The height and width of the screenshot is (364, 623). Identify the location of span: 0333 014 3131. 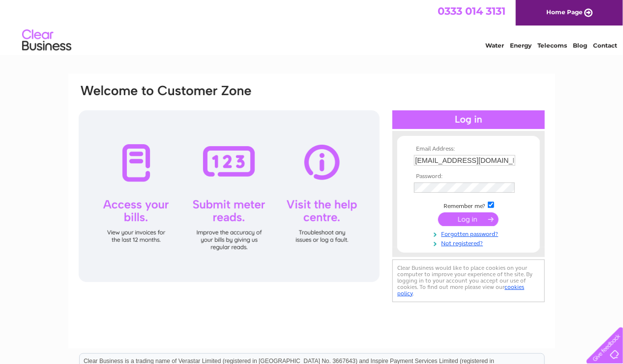
(472, 11).